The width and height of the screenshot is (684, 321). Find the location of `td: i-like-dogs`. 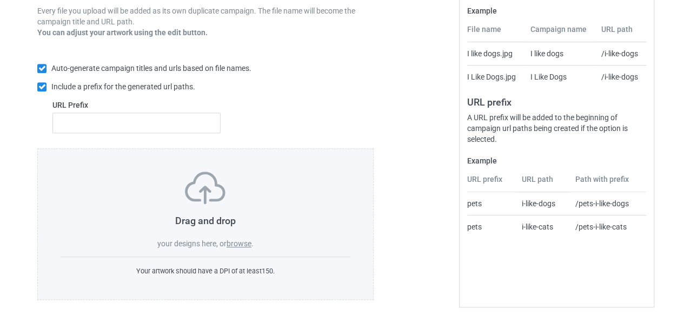

td: i-like-dogs is located at coordinates (542, 203).